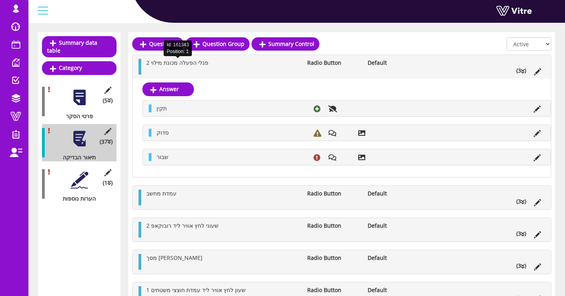  I want to click on div: פרטי הסקר, so click(76, 116).